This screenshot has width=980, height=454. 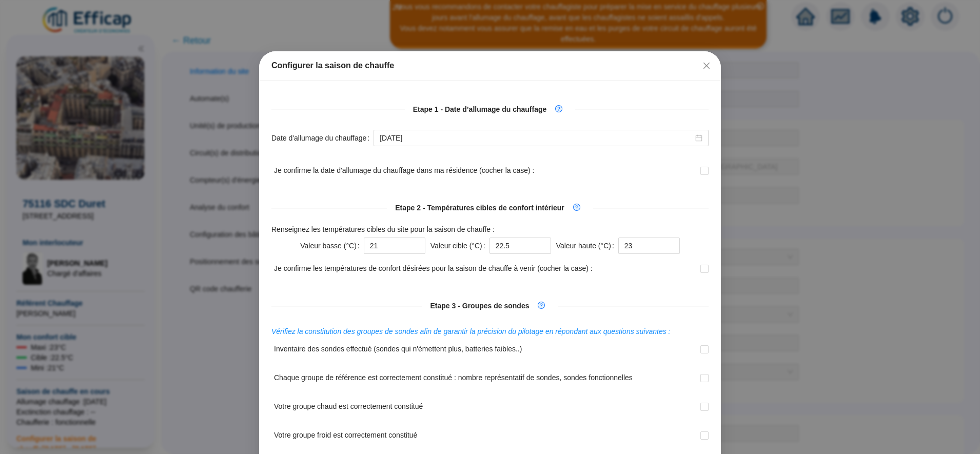 I want to click on span: Je confirme les températures de confort désirées pour la saison de chauffe à venir (cocher la cas..., so click(x=433, y=275).